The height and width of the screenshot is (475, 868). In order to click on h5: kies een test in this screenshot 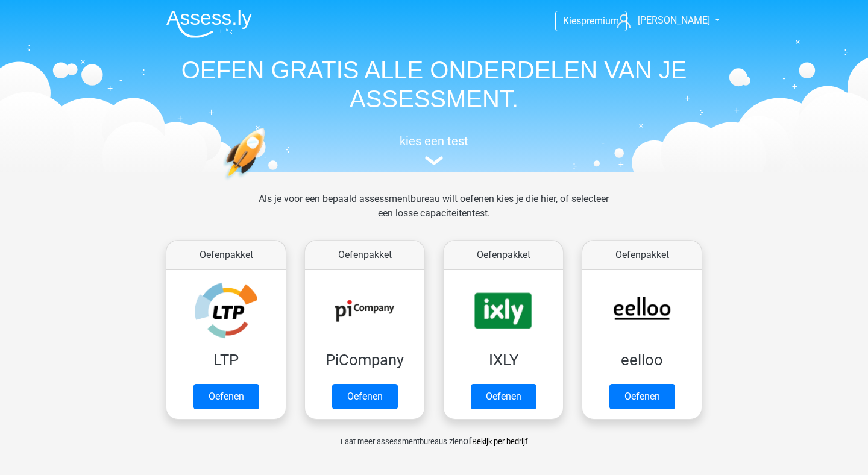, I will do `click(434, 141)`.